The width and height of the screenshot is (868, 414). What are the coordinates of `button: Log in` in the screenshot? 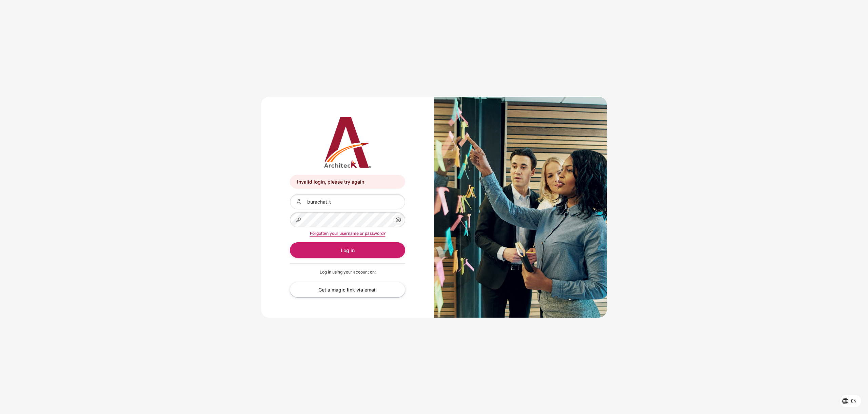 It's located at (347, 250).